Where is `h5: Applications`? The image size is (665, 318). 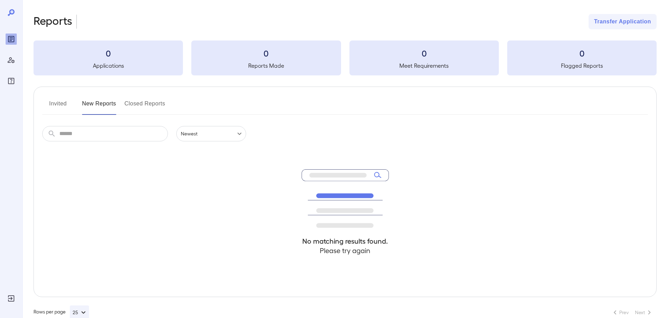
h5: Applications is located at coordinates (108, 66).